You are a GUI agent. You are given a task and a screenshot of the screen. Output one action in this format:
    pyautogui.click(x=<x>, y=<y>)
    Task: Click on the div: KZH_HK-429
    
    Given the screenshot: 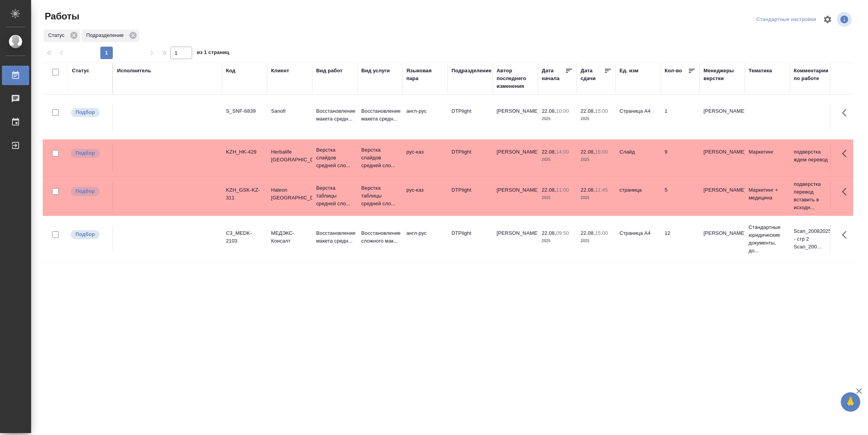 What is the action you would take?
    pyautogui.click(x=245, y=152)
    